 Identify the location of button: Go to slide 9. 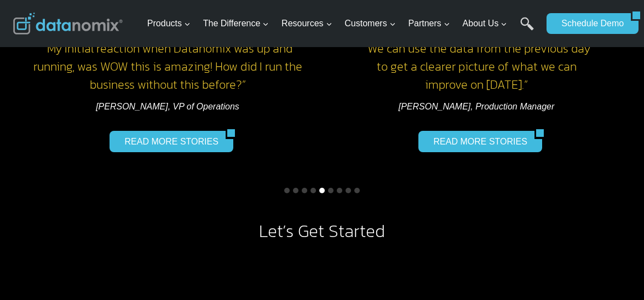
(357, 191).